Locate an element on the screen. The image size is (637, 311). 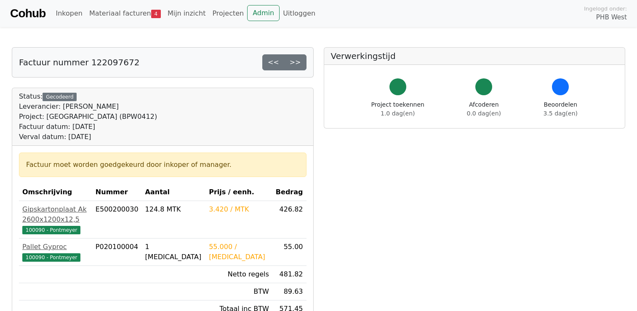
a: Cohub is located at coordinates (28, 13).